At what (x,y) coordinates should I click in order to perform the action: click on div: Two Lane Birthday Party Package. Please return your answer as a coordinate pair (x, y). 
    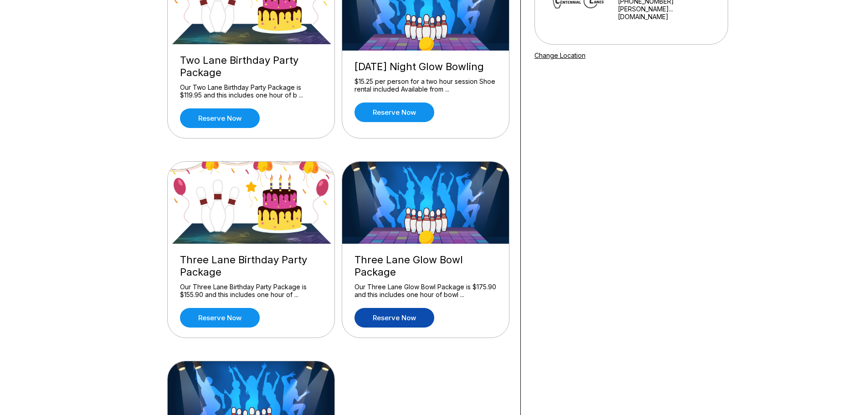
    Looking at the image, I should click on (251, 67).